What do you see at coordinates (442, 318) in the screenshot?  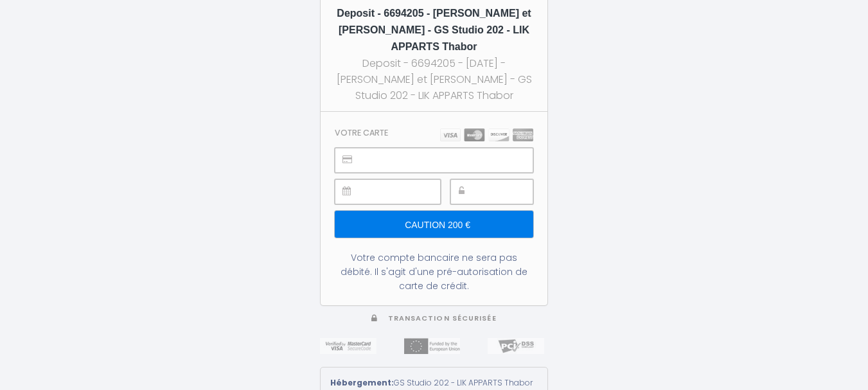 I see `span: Transaction sécurisée` at bounding box center [442, 318].